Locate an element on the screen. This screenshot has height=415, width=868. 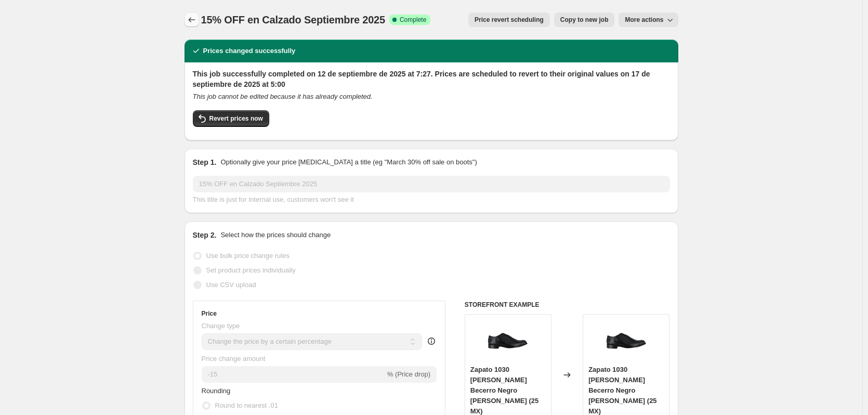
span: Price change amount is located at coordinates (234, 358).